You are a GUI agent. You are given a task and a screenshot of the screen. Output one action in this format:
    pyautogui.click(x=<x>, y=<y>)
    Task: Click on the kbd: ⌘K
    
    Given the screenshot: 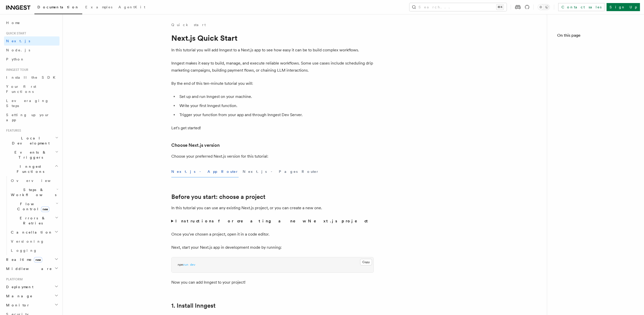 What is the action you would take?
    pyautogui.click(x=499, y=7)
    